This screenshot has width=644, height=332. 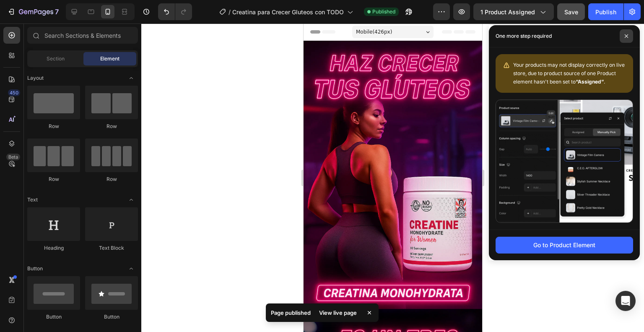 I want to click on span: Layout, so click(x=35, y=78).